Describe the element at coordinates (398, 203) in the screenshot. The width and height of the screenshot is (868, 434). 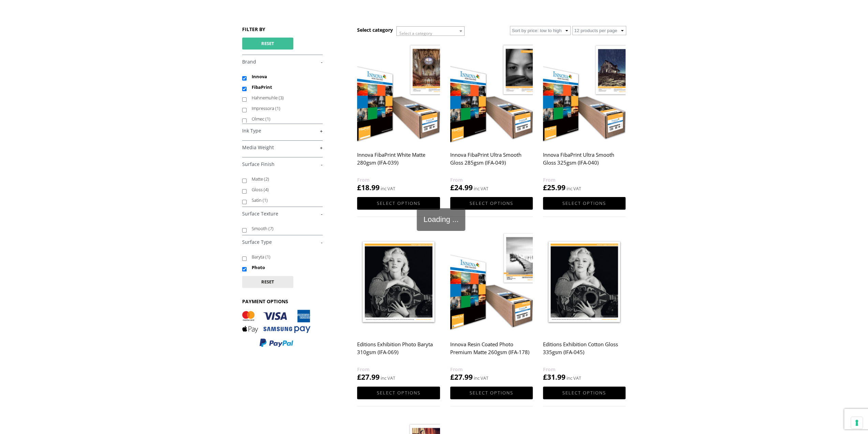
I see `a: Select options for “Innova FibaPrint White Matte 280gsm (IFA-039)”` at that location.